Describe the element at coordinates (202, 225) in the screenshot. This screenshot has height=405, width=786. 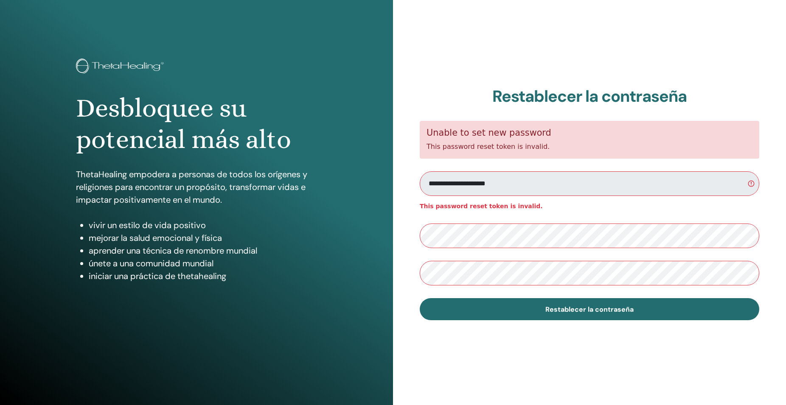
I see `li: vivir un estilo de vida positivo` at that location.